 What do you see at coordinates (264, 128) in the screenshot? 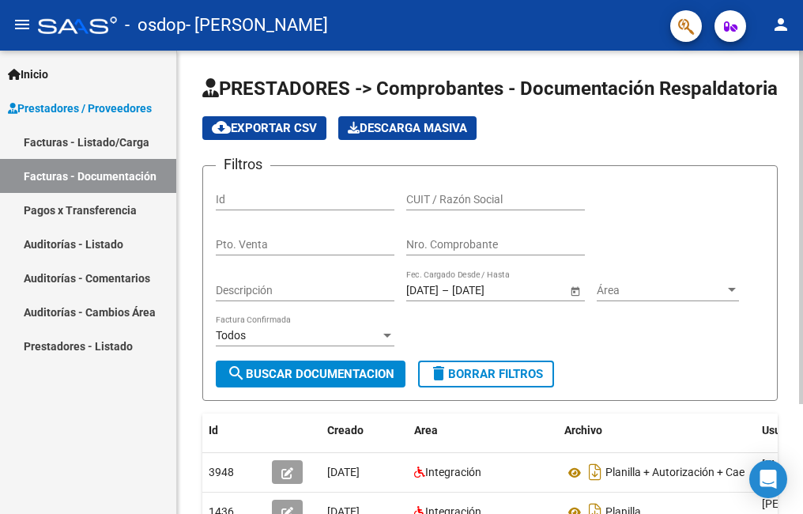
I see `button: Exportar CSV` at bounding box center [264, 128].